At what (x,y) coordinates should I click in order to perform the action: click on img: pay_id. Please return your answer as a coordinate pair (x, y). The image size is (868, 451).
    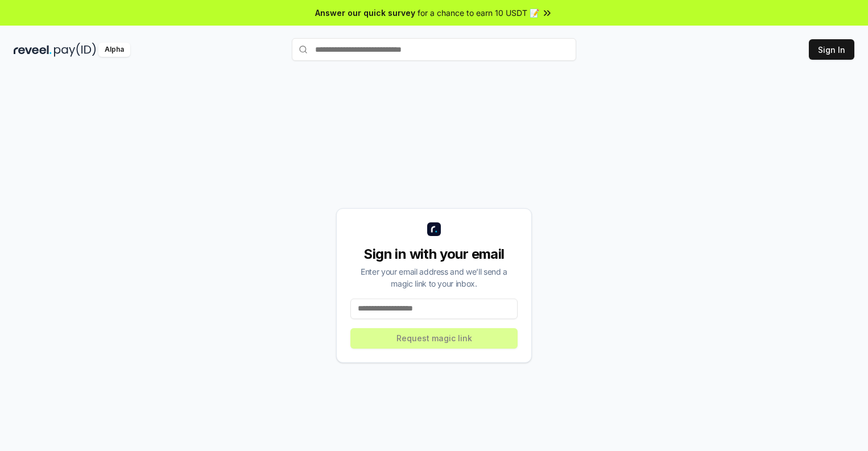
    Looking at the image, I should click on (75, 50).